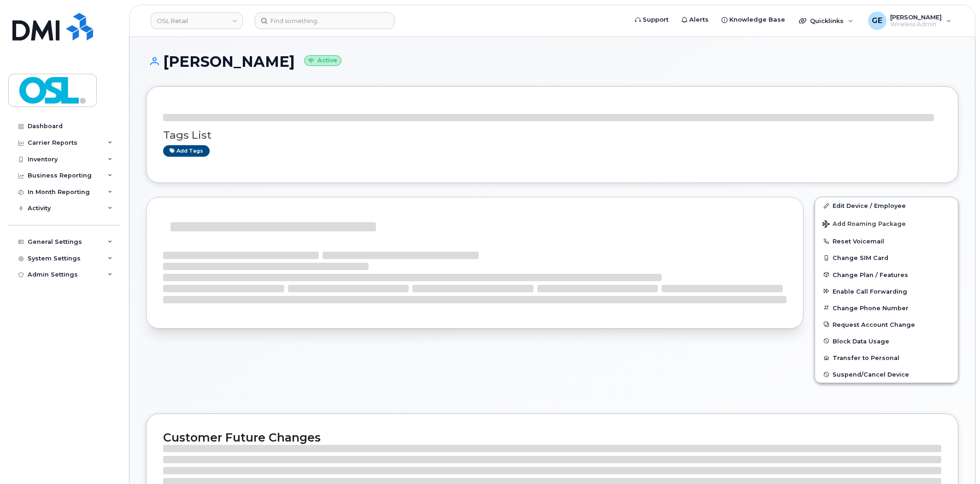 Image resolution: width=980 pixels, height=484 pixels. I want to click on a: Edit Device / Employee, so click(887, 206).